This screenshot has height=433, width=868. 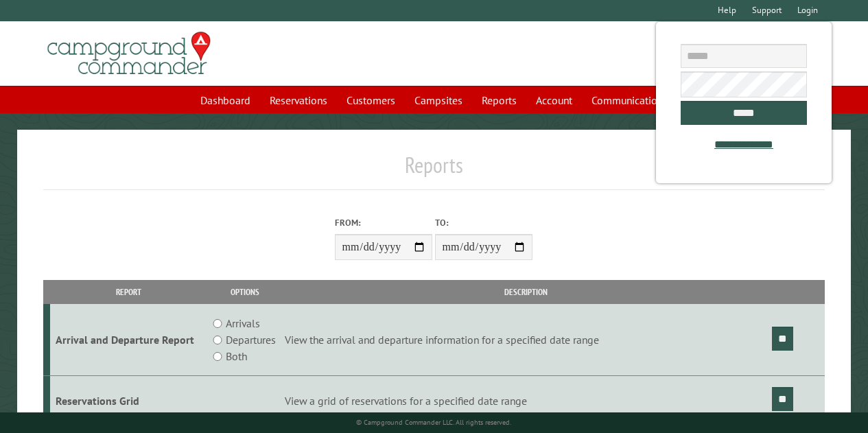 I want to click on a: Customers, so click(x=371, y=100).